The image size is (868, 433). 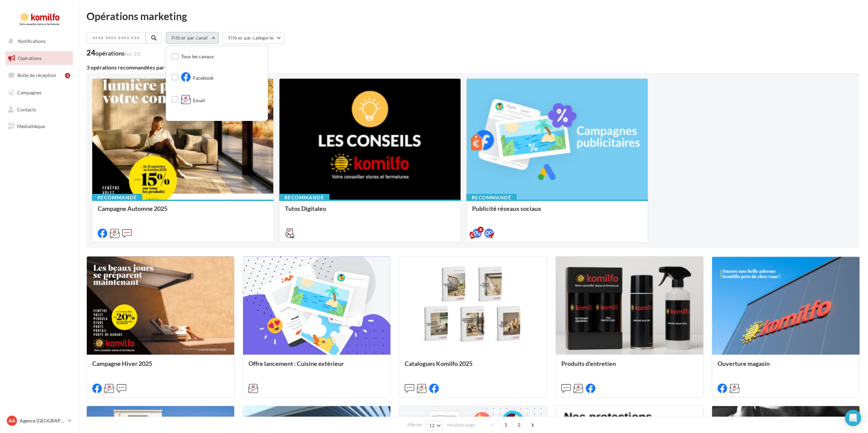 I want to click on span: (sur 25), so click(x=132, y=53).